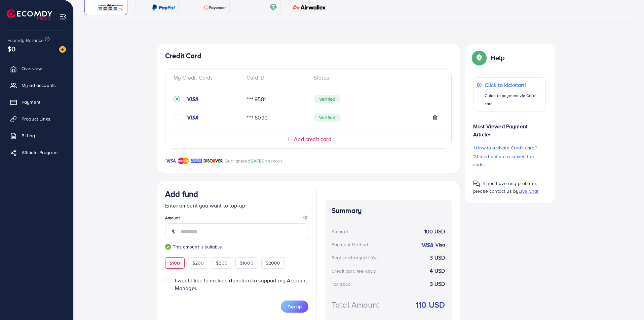 The width and height of the screenshot is (644, 320). I want to click on svg: record circle, so click(177, 99).